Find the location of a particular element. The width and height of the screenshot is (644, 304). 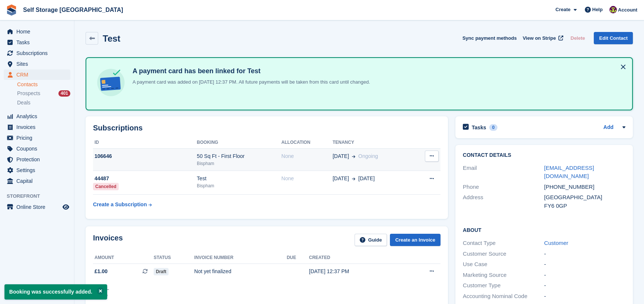

span: Deals is located at coordinates (24, 103).